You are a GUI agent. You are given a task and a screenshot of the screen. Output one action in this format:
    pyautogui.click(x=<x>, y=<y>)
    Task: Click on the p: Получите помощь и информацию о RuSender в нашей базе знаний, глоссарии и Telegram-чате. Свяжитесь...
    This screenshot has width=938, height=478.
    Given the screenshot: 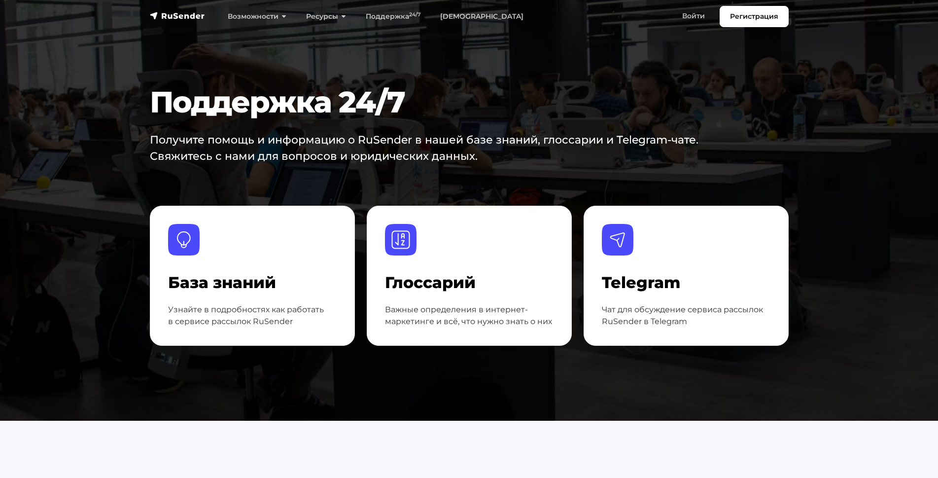 What is the action you would take?
    pyautogui.click(x=429, y=148)
    